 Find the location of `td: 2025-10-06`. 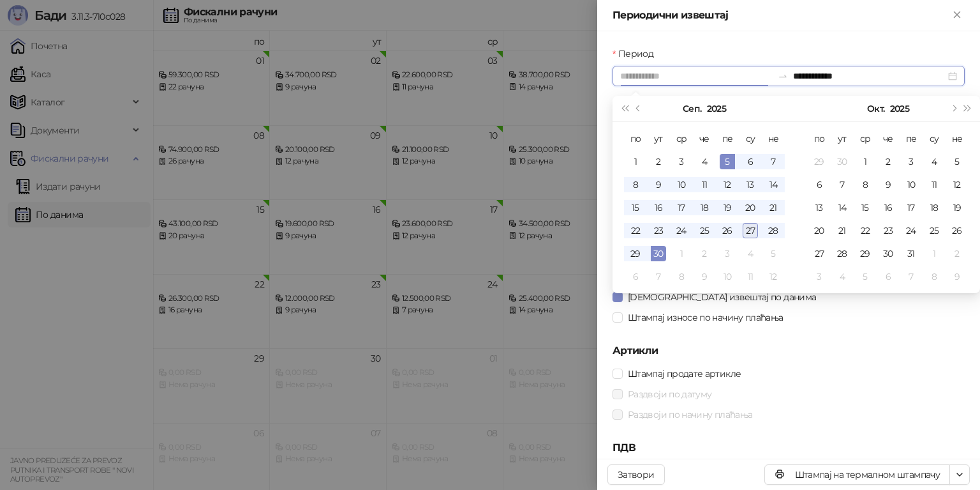

td: 2025-10-06 is located at coordinates (636, 276).